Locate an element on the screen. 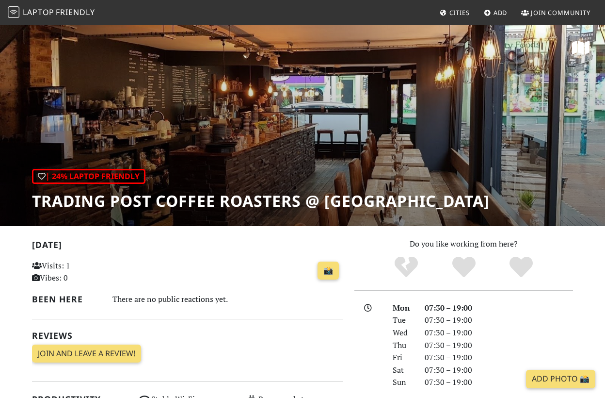  div: Wed is located at coordinates (403, 333).